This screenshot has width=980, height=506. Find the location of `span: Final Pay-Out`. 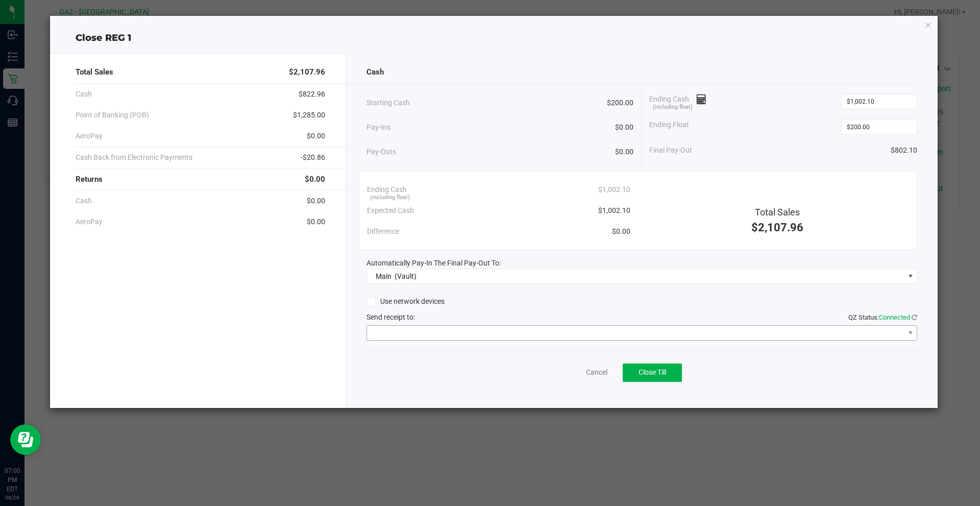

span: Final Pay-Out is located at coordinates (671, 150).